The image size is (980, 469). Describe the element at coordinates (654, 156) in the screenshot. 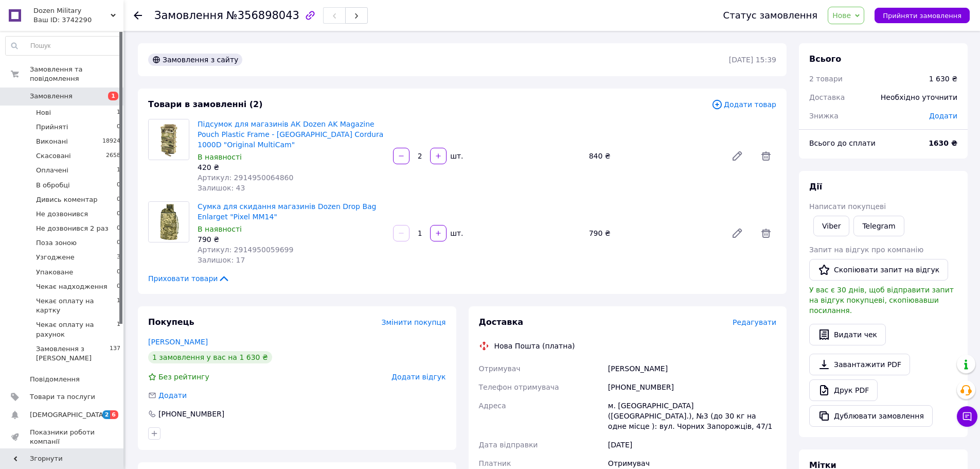

I see `div: 840 ₴` at that location.